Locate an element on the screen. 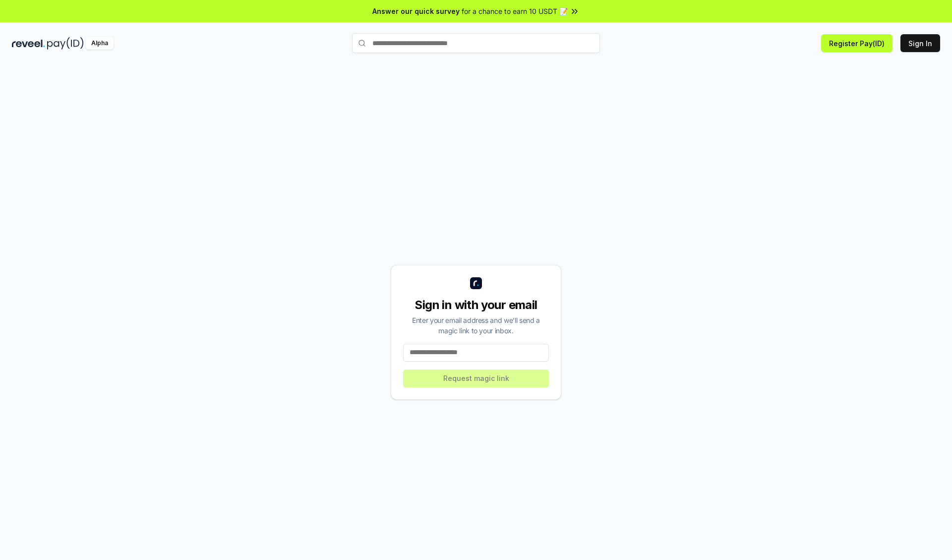 This screenshot has width=952, height=560. img: reveel_dark is located at coordinates (29, 43).